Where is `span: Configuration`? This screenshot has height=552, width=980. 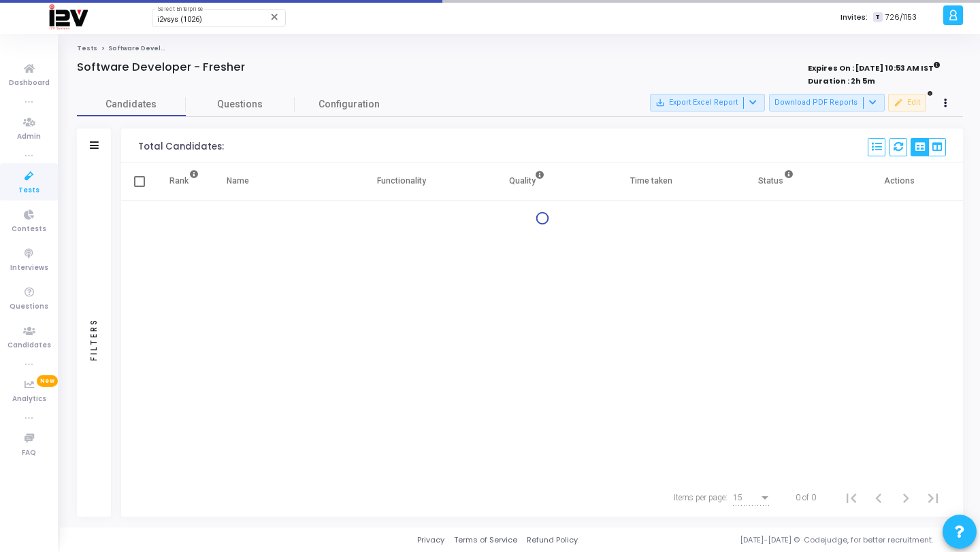 span: Configuration is located at coordinates (349, 104).